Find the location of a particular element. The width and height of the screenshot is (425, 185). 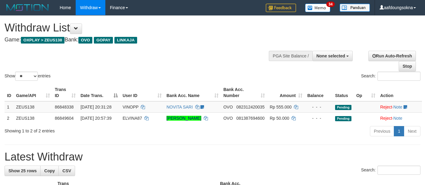

h1: Withdraw List is located at coordinates (141, 28).